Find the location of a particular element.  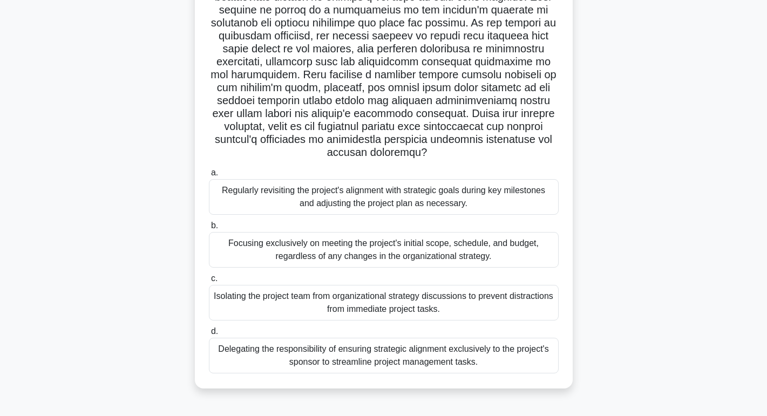

div: Focusing exclusively on meeting the project's initial scope, schedule, and budget, regardless of ... is located at coordinates (384, 250).